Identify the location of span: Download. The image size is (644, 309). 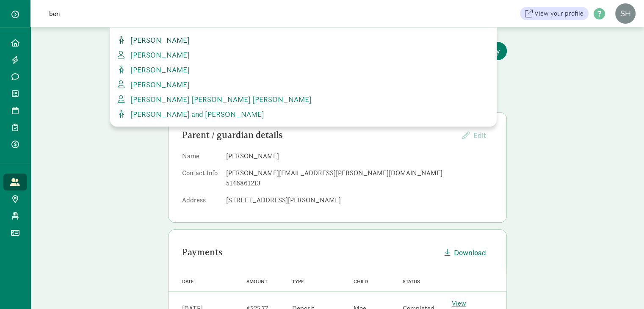
(470, 252).